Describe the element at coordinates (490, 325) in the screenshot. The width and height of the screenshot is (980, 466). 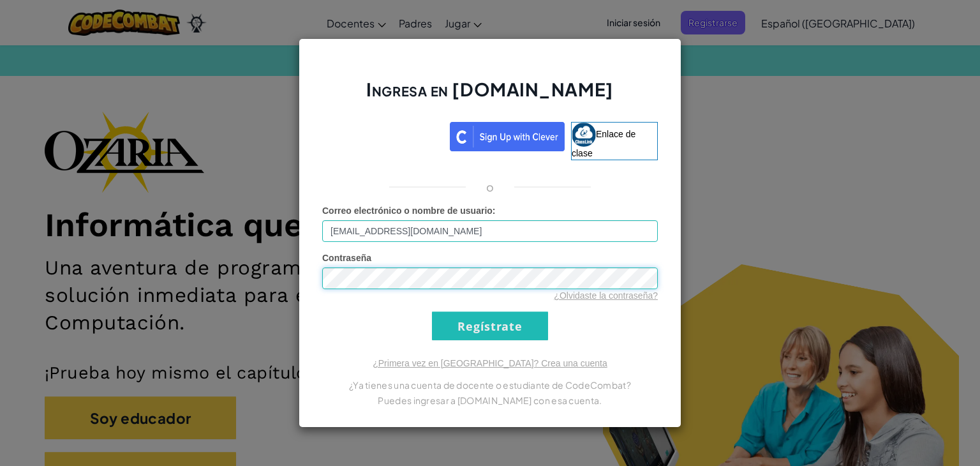
I see `input: Regístrate` at that location.